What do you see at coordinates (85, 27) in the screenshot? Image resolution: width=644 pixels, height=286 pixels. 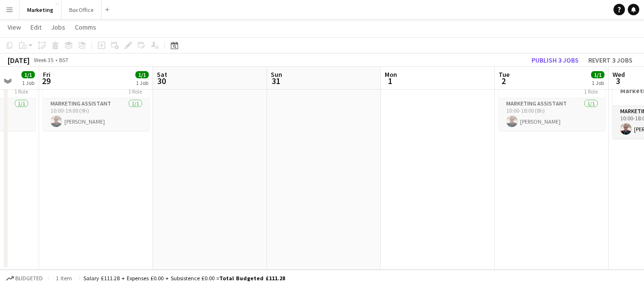 I see `span: Comms` at bounding box center [85, 27].